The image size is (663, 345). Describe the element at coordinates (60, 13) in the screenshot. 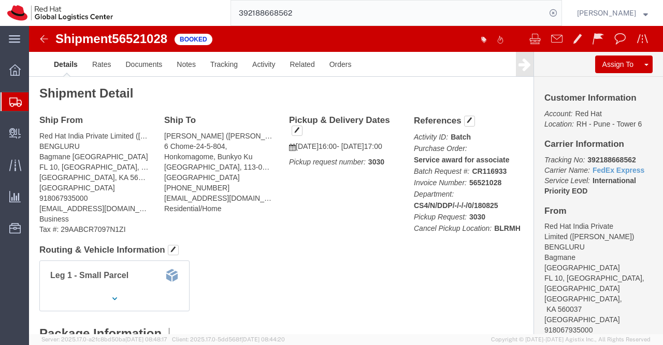

I see `img: logo` at that location.